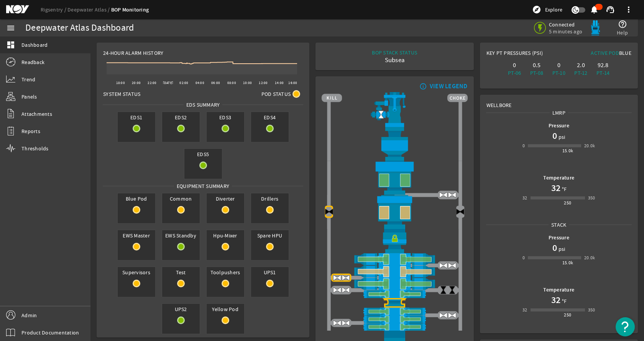 This screenshot has height=341, width=644. I want to click on text: 18:00, so click(121, 83).